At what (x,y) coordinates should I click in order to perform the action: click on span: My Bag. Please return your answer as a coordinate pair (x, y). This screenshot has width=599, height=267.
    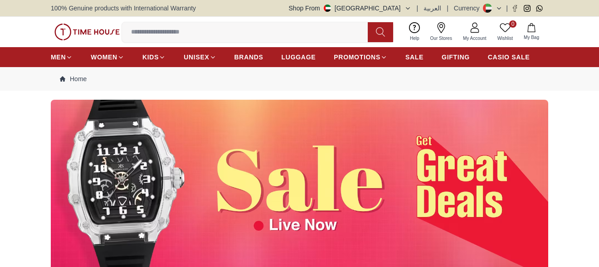
    Looking at the image, I should click on (531, 37).